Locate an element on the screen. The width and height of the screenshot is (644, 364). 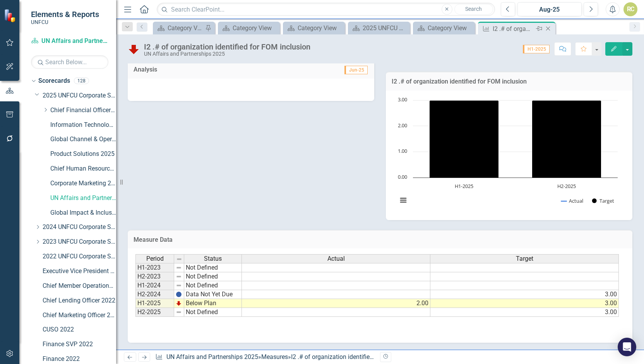
a: Global Channel & Operations 2025 is located at coordinates (83, 139).